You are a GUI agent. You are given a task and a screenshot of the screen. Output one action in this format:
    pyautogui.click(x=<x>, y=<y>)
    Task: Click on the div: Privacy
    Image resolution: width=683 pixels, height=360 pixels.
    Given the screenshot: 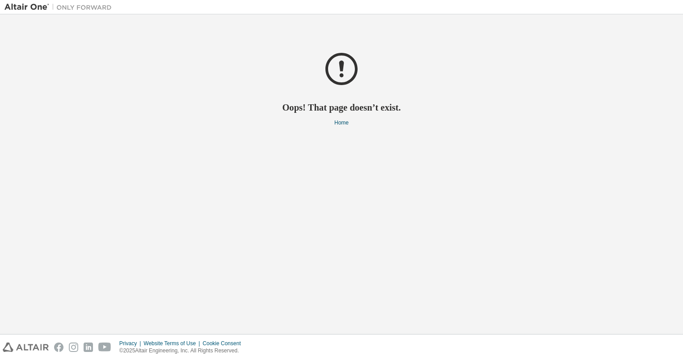 What is the action you would take?
    pyautogui.click(x=131, y=343)
    